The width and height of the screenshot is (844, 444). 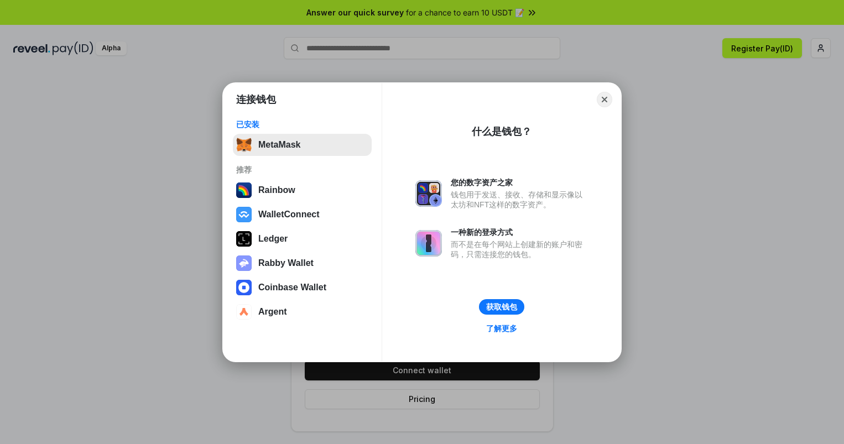 What do you see at coordinates (244, 190) in the screenshot?
I see `img: svg+xml,%3Csvg%20width%3D%22120%22%20height%3D%22120%22%20viewBox%3D%220%200%20120%20120%22%20fil...` at bounding box center [244, 190].